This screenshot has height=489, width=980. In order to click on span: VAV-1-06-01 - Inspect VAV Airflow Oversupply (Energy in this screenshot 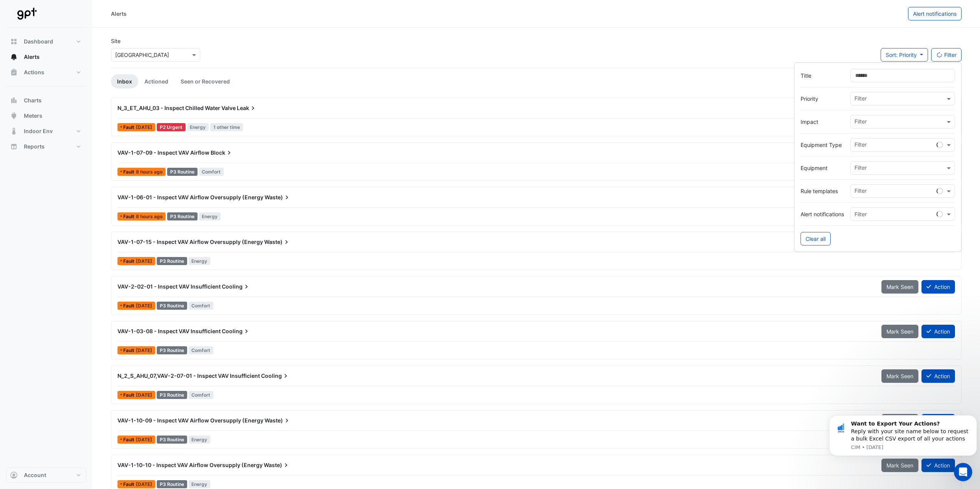, I will do `click(190, 197)`.